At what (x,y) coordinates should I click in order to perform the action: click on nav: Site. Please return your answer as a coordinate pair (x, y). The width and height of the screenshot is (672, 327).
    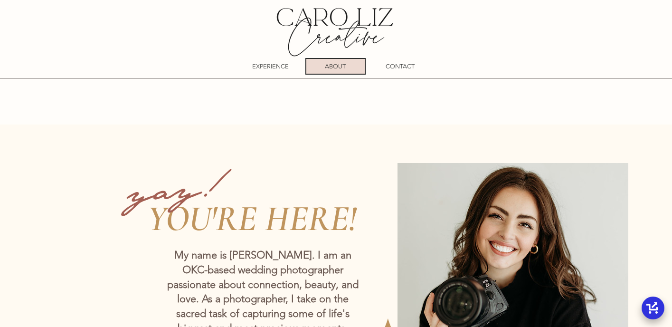
    Looking at the image, I should click on (335, 66).